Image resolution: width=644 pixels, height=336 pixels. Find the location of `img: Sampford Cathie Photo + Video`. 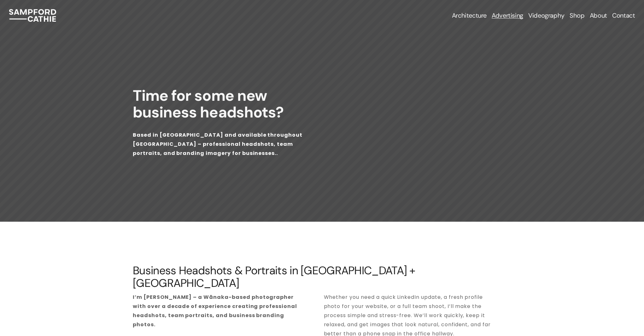

img: Sampford Cathie Photo + Video is located at coordinates (33, 15).